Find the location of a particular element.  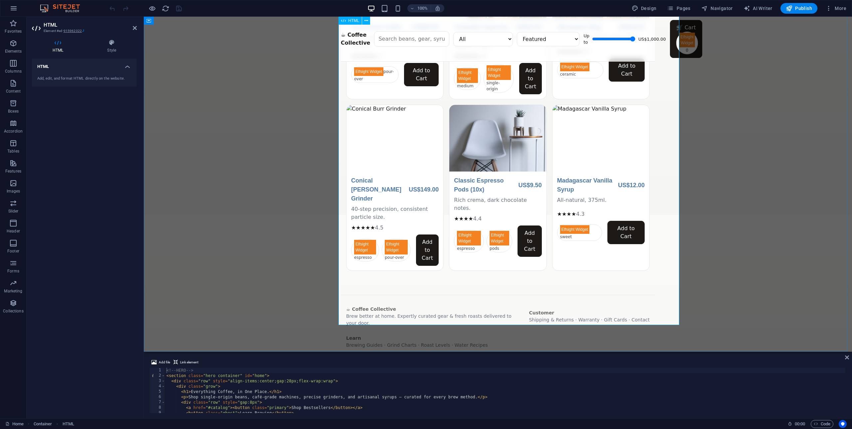

p: Content is located at coordinates (13, 91).